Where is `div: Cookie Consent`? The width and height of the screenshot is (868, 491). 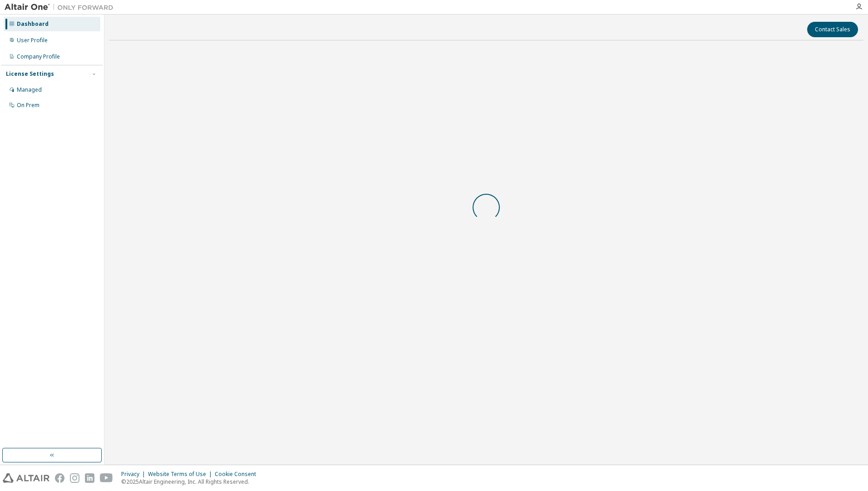
div: Cookie Consent is located at coordinates (238, 474).